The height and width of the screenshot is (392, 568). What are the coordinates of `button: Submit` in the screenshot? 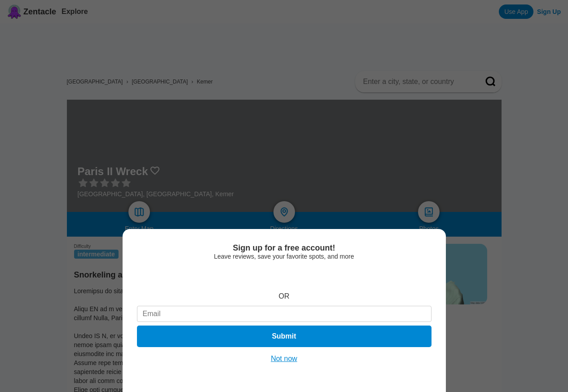 It's located at (285, 336).